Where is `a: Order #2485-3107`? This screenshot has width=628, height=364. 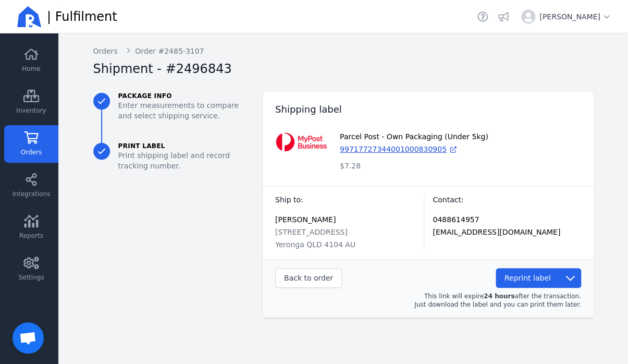 a: Order #2485-3107 is located at coordinates (165, 51).